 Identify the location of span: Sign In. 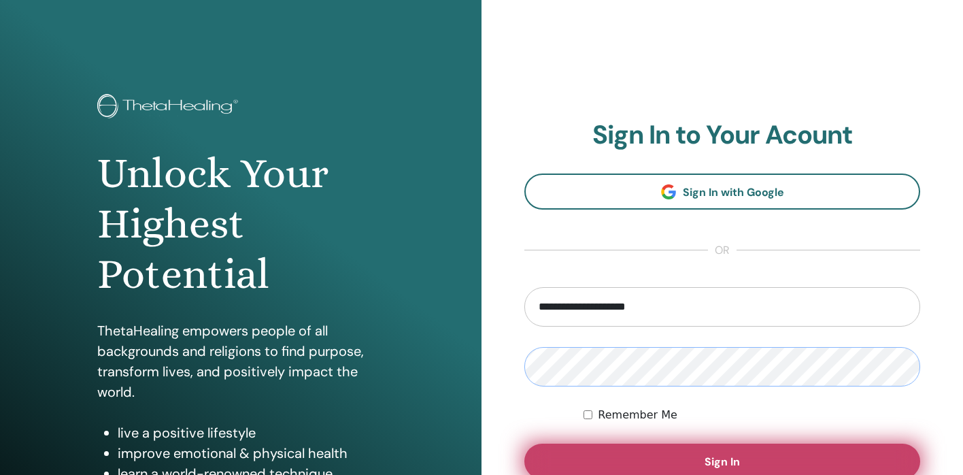
(722, 461).